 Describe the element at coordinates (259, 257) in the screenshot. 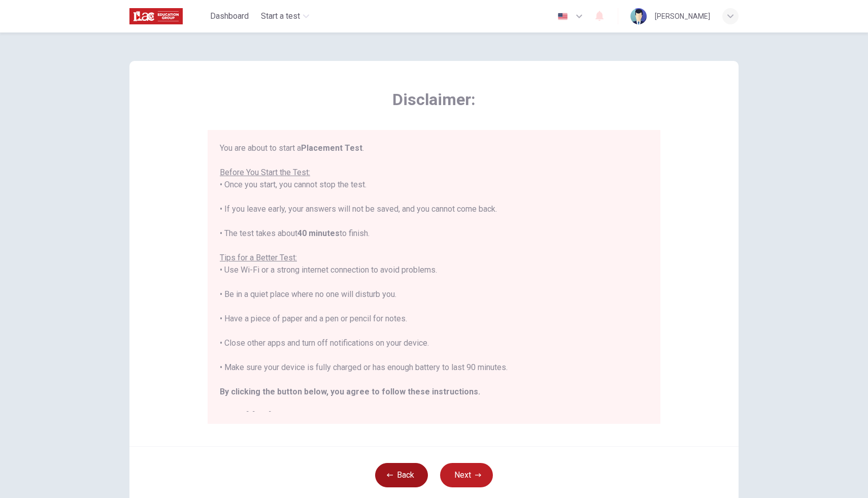

I see `u: Tips for a Better Test:` at that location.